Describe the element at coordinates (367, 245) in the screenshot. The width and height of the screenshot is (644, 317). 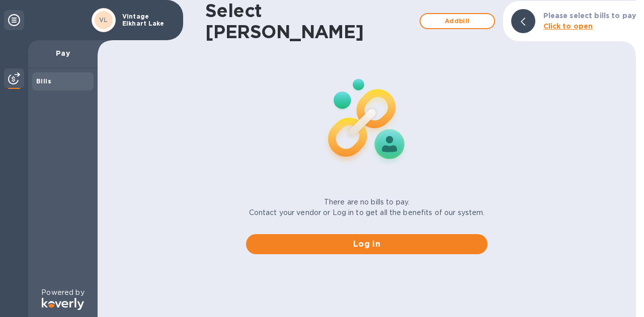
I see `span: Log in` at that location.